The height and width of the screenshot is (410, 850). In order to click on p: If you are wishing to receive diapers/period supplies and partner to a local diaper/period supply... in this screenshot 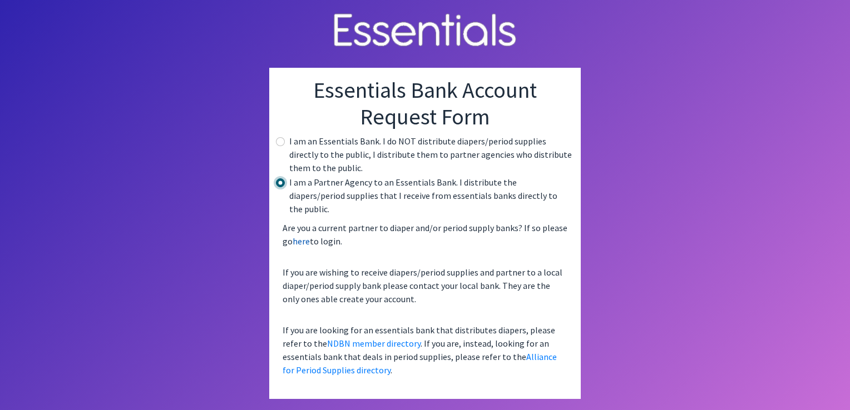, I will do `click(425, 286)`.